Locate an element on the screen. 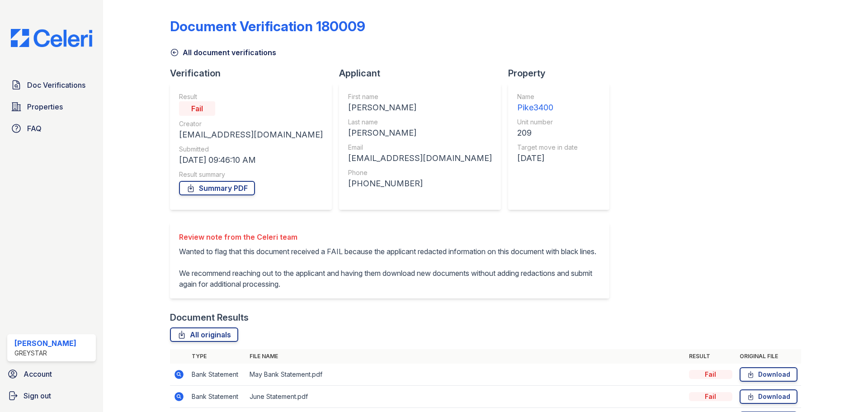  div: Name is located at coordinates (547, 97).